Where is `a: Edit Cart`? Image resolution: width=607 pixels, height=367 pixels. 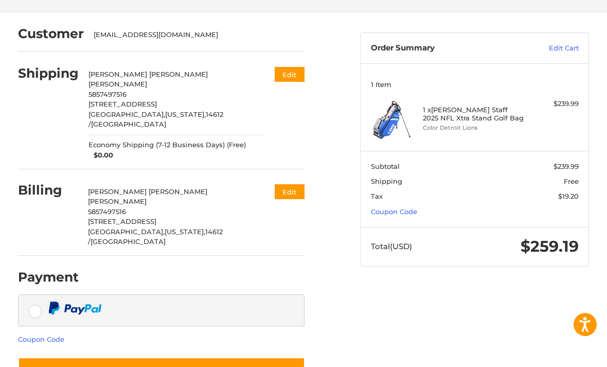 a: Edit Cart is located at coordinates (546, 48).